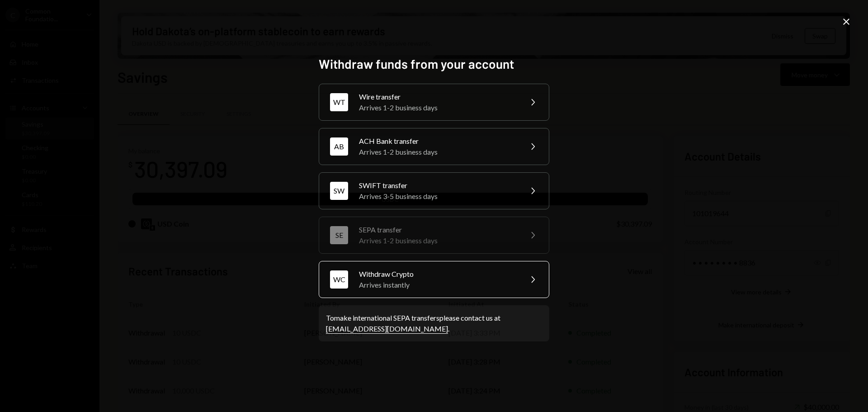 This screenshot has height=412, width=868. Describe the element at coordinates (434, 323) in the screenshot. I see `div: To make international SEPA transfers please contact us at .` at that location.